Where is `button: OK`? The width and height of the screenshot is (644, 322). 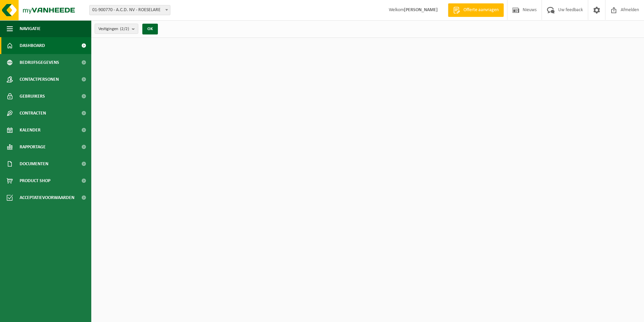 button: OK is located at coordinates (150, 29).